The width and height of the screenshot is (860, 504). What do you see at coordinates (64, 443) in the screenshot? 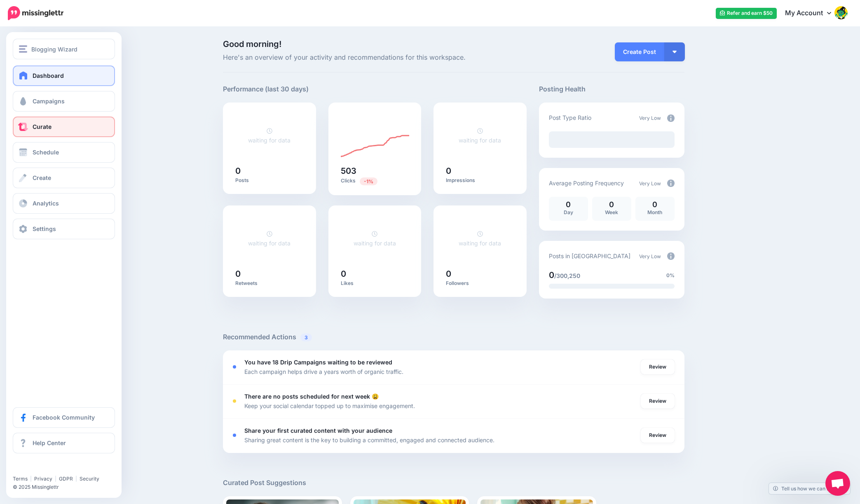
I see `a: Help Center` at bounding box center [64, 443].